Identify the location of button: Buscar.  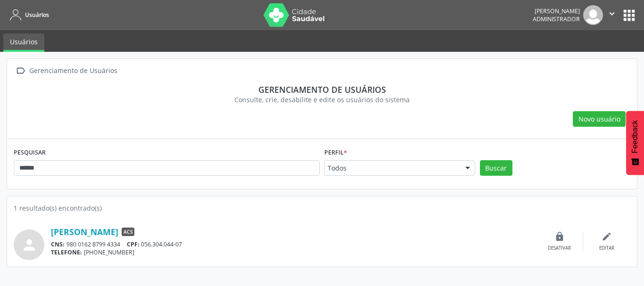
(496, 168).